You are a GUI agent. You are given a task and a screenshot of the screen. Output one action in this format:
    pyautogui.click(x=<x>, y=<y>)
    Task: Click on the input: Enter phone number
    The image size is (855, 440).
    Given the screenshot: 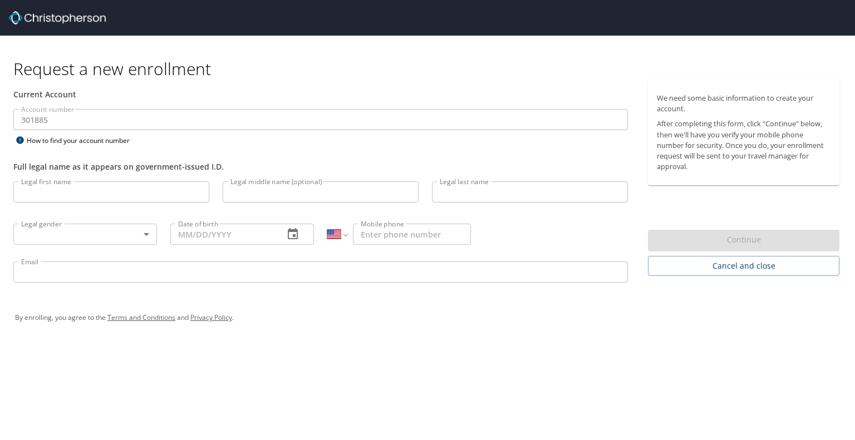 What is the action you would take?
    pyautogui.click(x=412, y=234)
    